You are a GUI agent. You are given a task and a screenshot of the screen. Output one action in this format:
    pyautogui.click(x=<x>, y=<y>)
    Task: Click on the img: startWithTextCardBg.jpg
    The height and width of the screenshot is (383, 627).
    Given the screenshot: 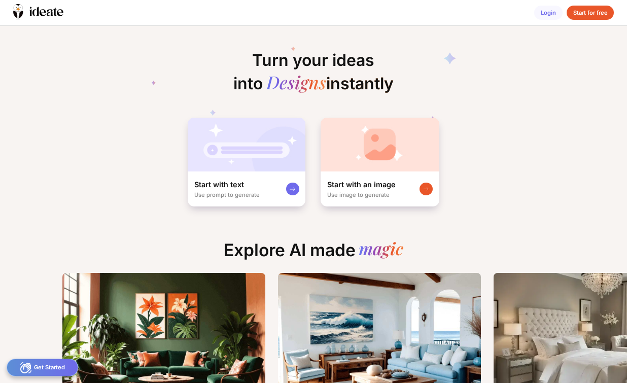 What is the action you would take?
    pyautogui.click(x=246, y=144)
    